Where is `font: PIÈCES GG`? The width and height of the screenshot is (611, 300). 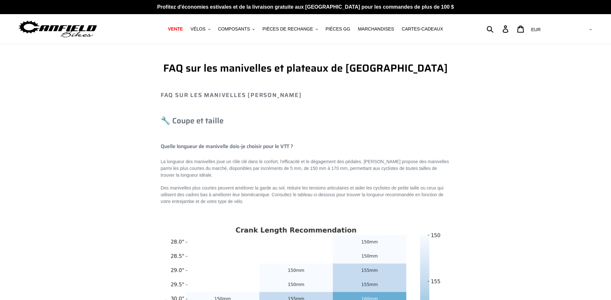 font: PIÈCES GG is located at coordinates (338, 29).